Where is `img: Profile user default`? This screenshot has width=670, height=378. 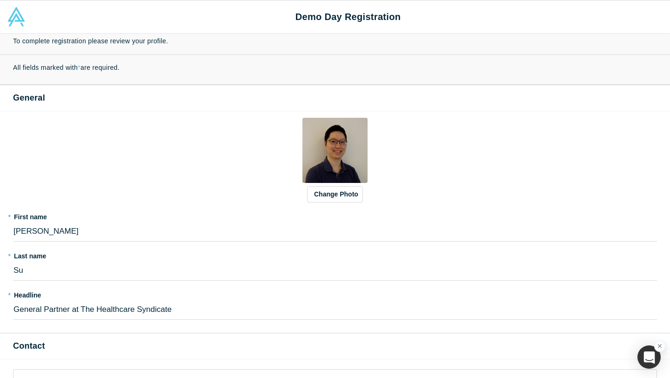 img: Profile user default is located at coordinates (335, 150).